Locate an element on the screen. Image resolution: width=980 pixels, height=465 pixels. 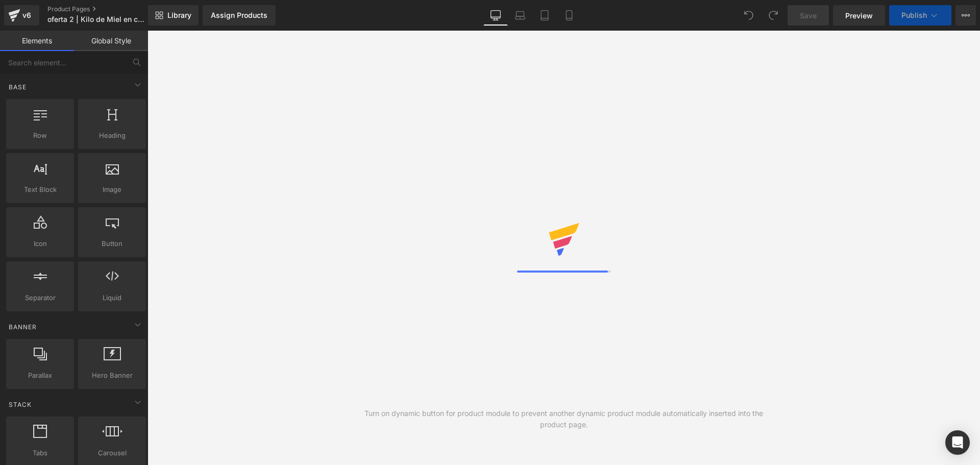
a: Preview is located at coordinates (859, 15).